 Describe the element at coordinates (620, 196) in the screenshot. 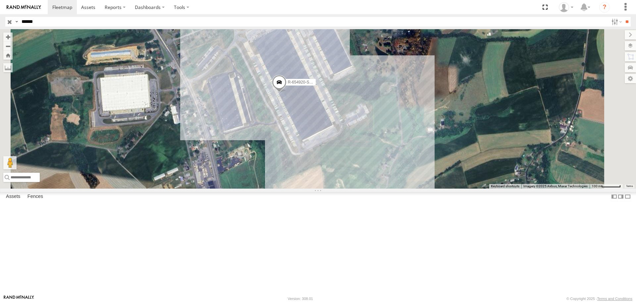

I see `label: Dock Summary Table to the Right` at that location.